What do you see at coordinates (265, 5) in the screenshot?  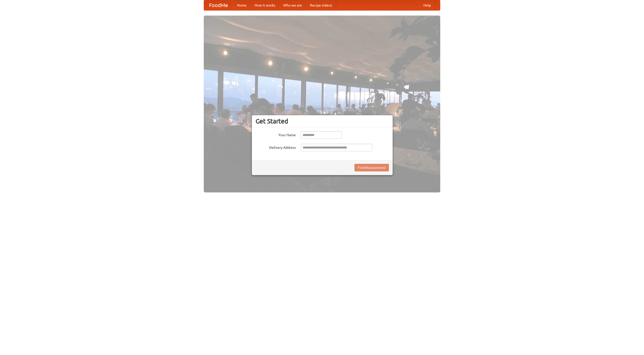 I see `a: How it works` at bounding box center [265, 5].